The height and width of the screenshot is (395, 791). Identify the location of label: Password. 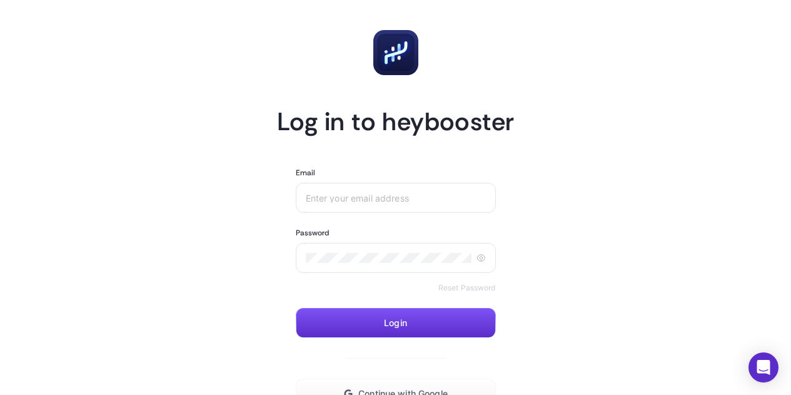
(313, 233).